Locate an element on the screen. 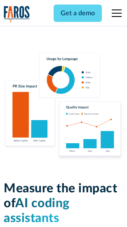 This screenshot has height=227, width=127. span: AI coding assistants is located at coordinates (37, 211).